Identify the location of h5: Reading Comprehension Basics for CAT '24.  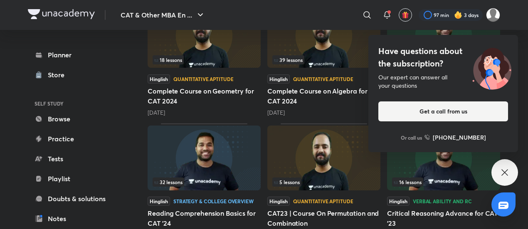
(204, 218).